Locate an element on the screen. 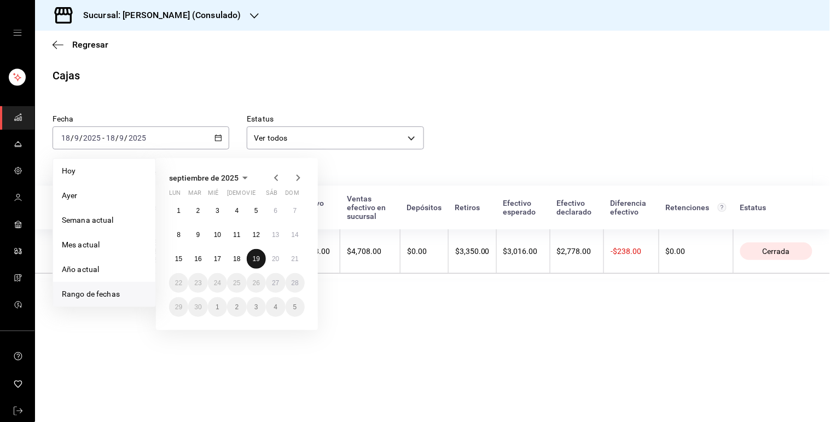 This screenshot has height=422, width=830. button: 5 de octubre de 2025 is located at coordinates (295, 307).